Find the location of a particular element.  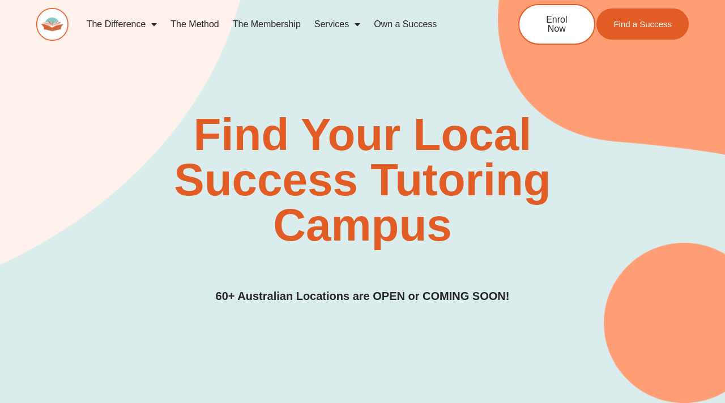

h2: Find Your Local Success Tutoring Campus is located at coordinates (362, 180).